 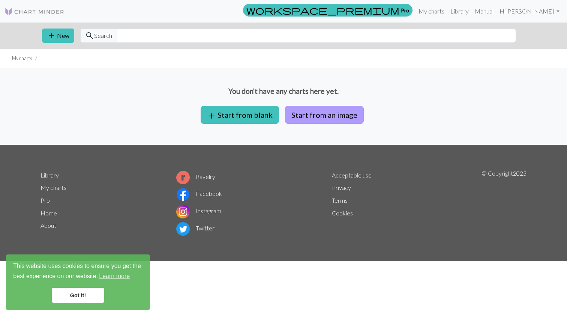 I want to click on a: Instagram, so click(x=199, y=210).